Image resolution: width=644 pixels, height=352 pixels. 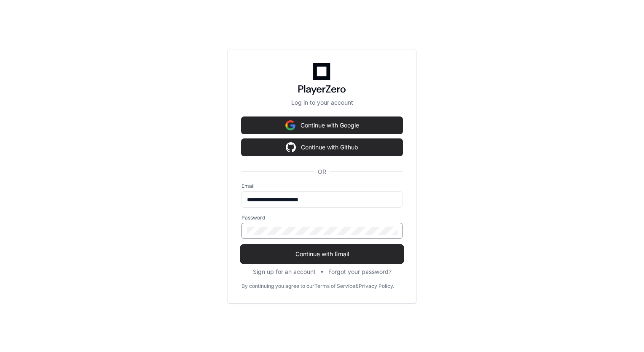 What do you see at coordinates (322, 125) in the screenshot?
I see `button: Continue with Google` at bounding box center [322, 125].